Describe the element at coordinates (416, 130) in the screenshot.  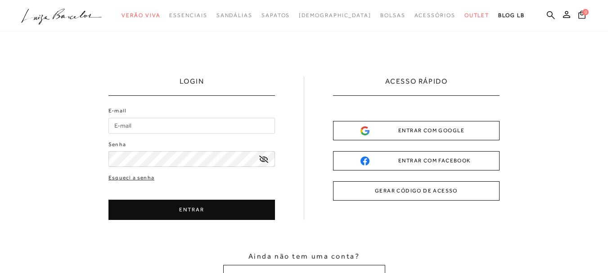
I see `button: ENTRAR COM GOOGLE` at that location.